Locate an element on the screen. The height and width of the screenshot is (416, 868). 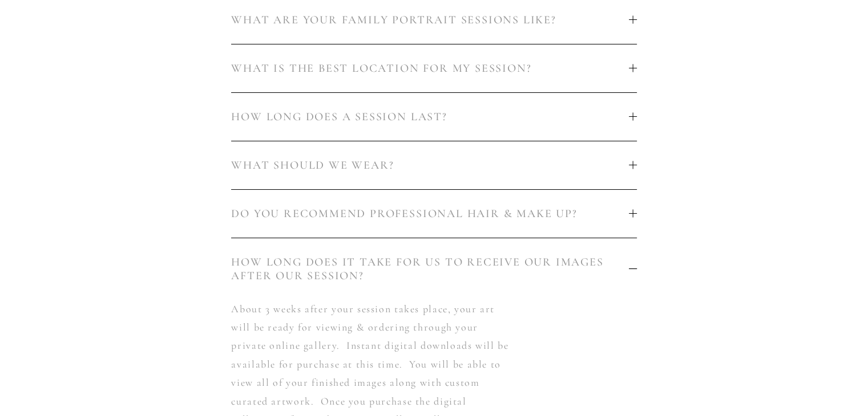
span: DO YOU RECOMMEND PROFESSIONAL HAIR & MAKE UP? is located at coordinates (429, 214).